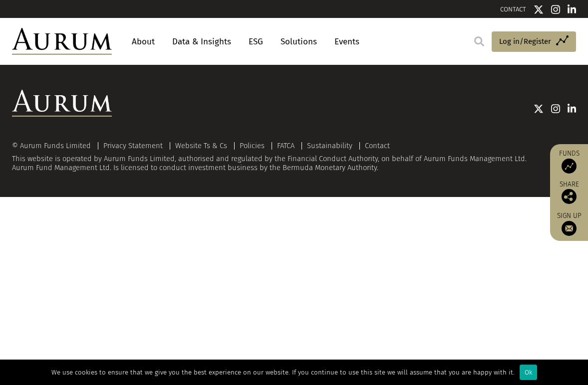 This screenshot has height=385, width=588. What do you see at coordinates (345, 42) in the screenshot?
I see `a: Events` at bounding box center [345, 42].